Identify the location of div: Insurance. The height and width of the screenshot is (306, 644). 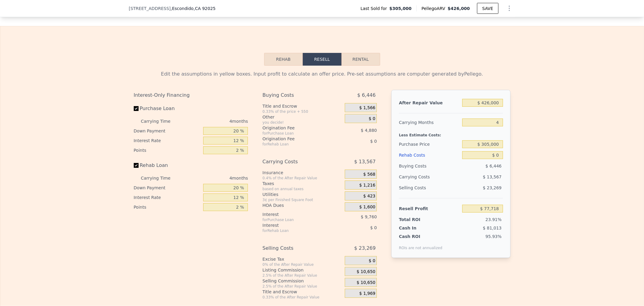
(302, 172).